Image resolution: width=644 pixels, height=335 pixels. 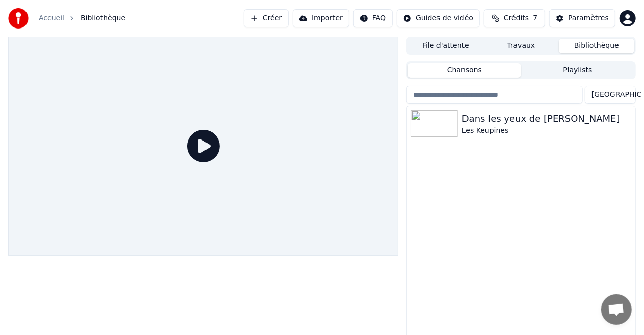 What do you see at coordinates (616, 309) in the screenshot?
I see `a: Ouvrir le chat` at bounding box center [616, 309].